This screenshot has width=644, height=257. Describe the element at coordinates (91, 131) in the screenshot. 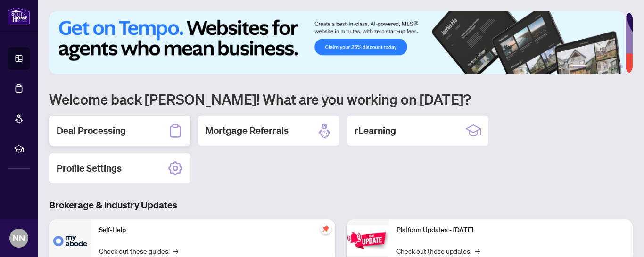

I see `h2: Deal Processing` at that location.